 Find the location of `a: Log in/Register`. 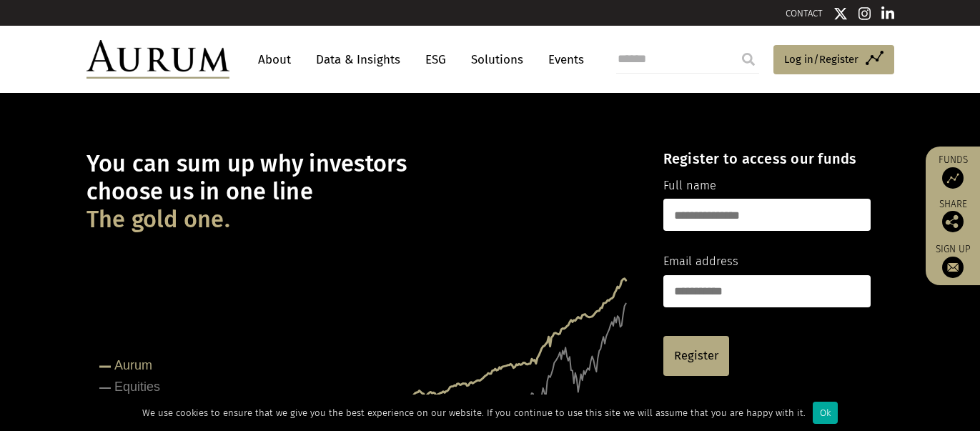

a: Log in/Register is located at coordinates (834, 60).